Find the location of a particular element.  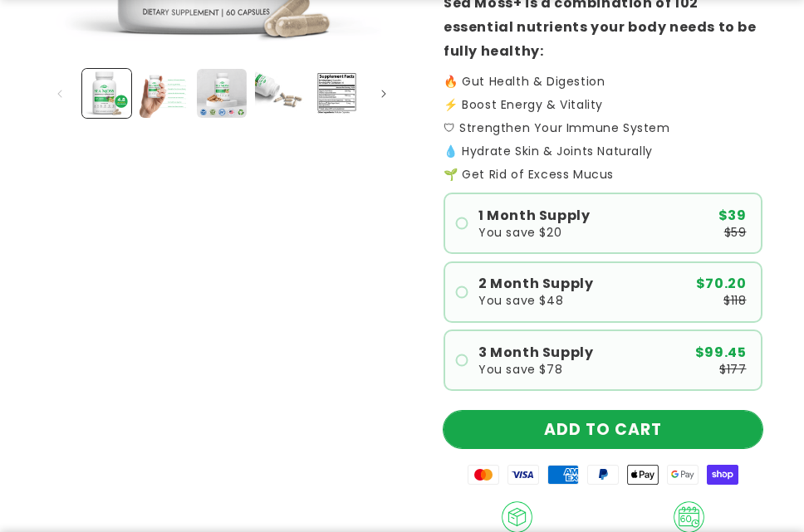

span: 2 Month Supply is located at coordinates (535, 284).